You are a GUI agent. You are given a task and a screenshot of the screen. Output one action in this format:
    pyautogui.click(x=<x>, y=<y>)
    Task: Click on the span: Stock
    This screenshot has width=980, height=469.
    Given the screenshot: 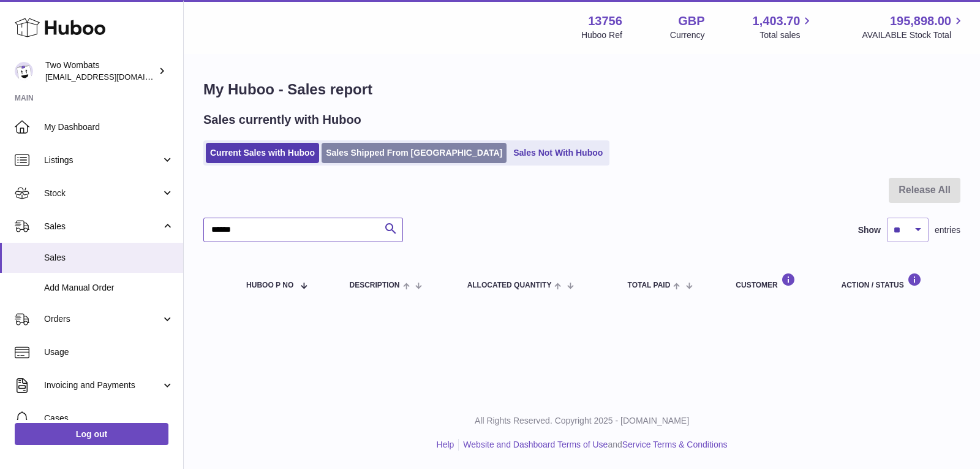 What is the action you would take?
    pyautogui.click(x=103, y=193)
    